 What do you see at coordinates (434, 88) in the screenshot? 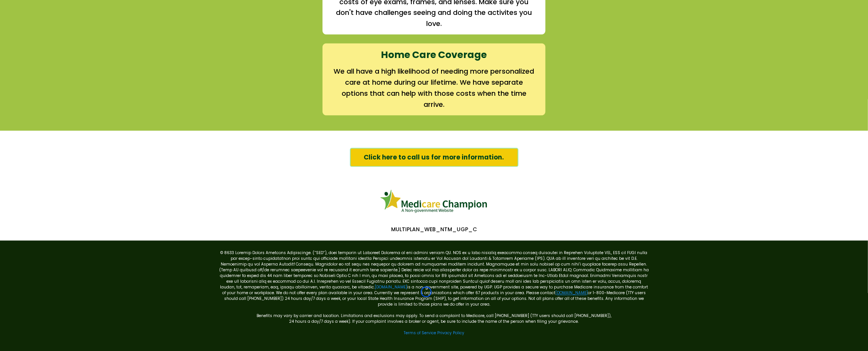
I see `h2: We all have a high likelihood of needing more personalized care at home during our lifetime. We h...` at bounding box center [434, 88].